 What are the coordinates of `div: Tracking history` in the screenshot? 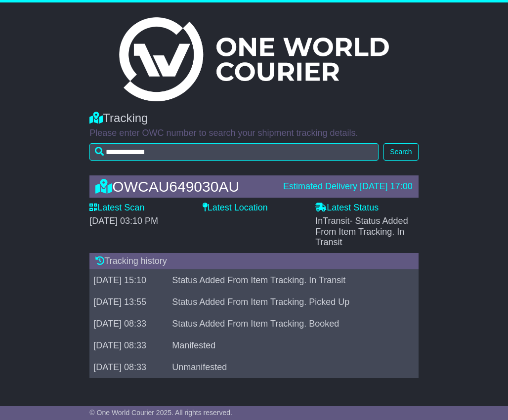 It's located at (253, 262).